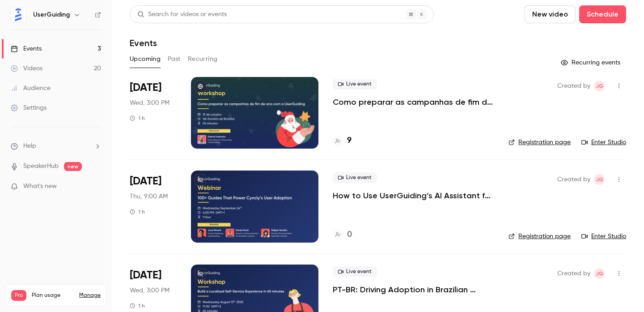 The height and width of the screenshot is (312, 644). Describe the element at coordinates (591, 63) in the screenshot. I see `button: Recurring events` at that location.